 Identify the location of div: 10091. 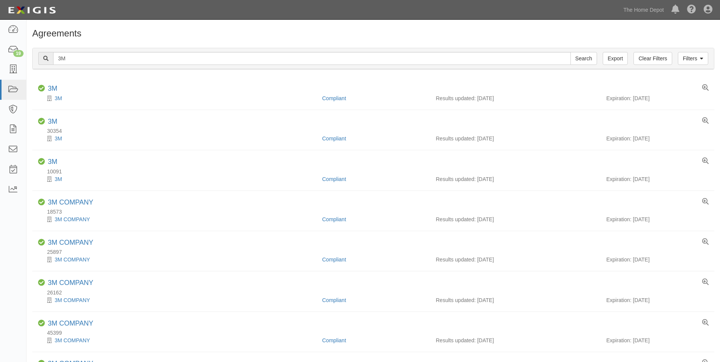
(376, 172).